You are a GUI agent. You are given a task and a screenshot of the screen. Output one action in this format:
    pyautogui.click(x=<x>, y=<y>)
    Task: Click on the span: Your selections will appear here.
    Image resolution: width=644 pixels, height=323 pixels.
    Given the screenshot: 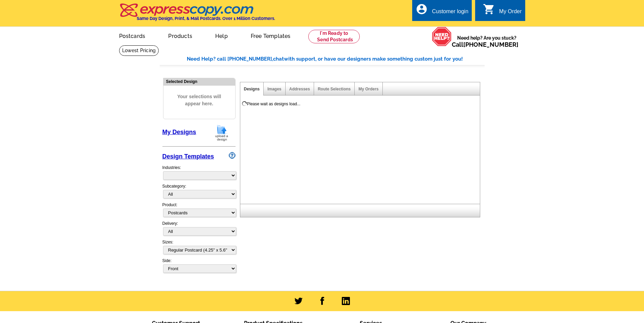 What is the action you would take?
    pyautogui.click(x=199, y=100)
    